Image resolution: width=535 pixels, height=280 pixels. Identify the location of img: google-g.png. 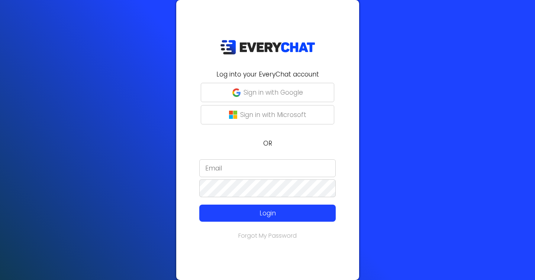
(237, 93).